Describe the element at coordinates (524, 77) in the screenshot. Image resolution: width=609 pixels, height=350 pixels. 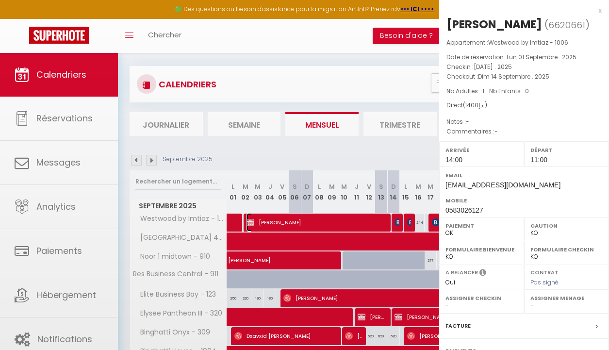
I see `p: Checkout :` at that location.